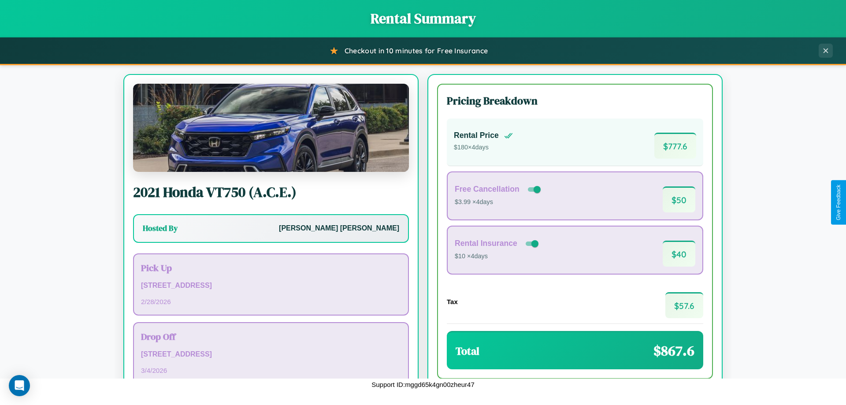 The image size is (846, 405). What do you see at coordinates (486, 243) in the screenshot?
I see `h4: Rental Insurance` at bounding box center [486, 243].